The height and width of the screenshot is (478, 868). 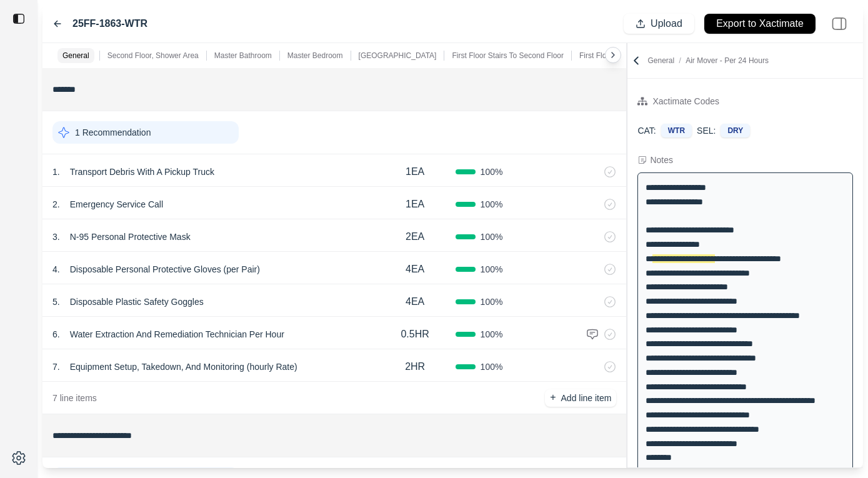 What do you see at coordinates (19, 19) in the screenshot?
I see `img: toggle sidebar` at bounding box center [19, 19].